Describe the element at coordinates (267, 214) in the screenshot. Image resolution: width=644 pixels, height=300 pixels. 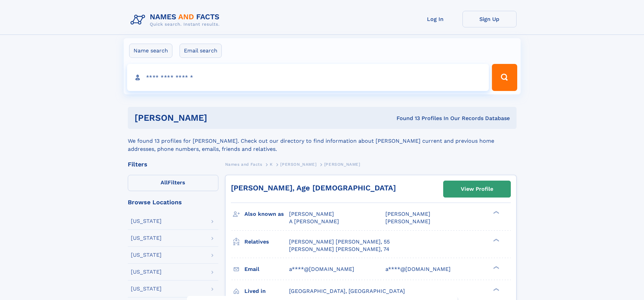
I see `h3: Also known as` at that location.